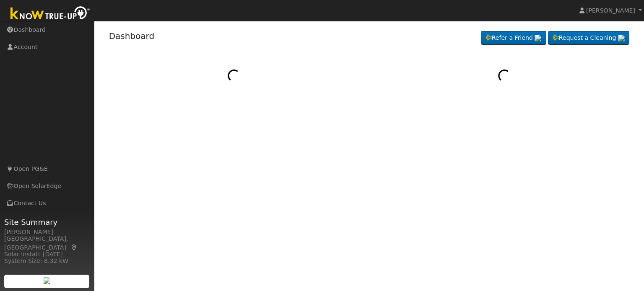 The width and height of the screenshot is (644, 291). I want to click on a: Map, so click(74, 248).